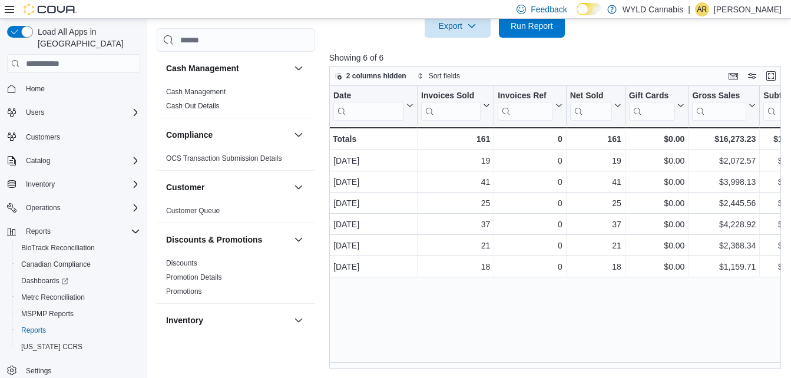 The height and width of the screenshot is (378, 791). What do you see at coordinates (455, 105) in the screenshot?
I see `button: Invoices Sold` at bounding box center [455, 105].